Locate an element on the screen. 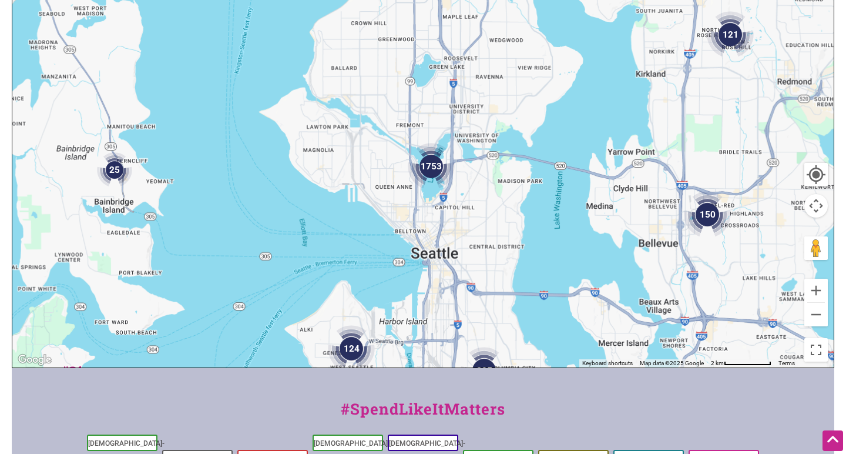 This screenshot has width=846, height=454. button: Map Scale: 2 km per 77 pixels is located at coordinates (741, 363).